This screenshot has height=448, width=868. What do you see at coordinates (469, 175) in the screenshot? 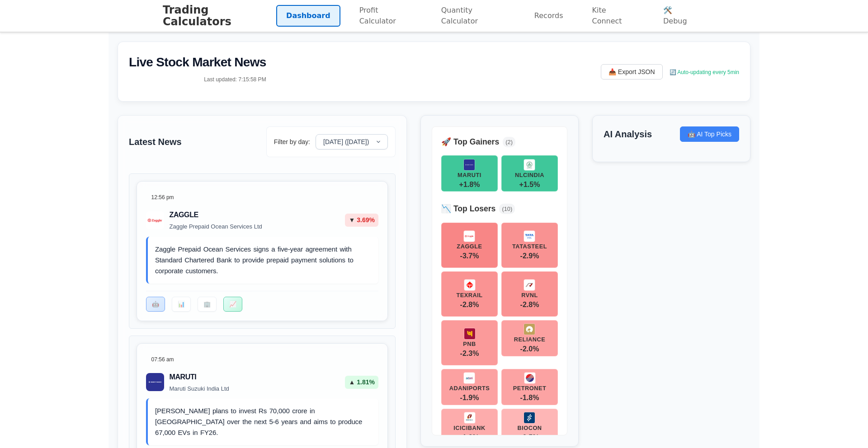
I see `div: MARUTI` at bounding box center [469, 175].